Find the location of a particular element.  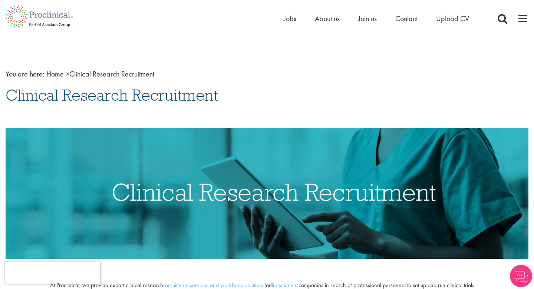

span: Contact is located at coordinates (407, 19).